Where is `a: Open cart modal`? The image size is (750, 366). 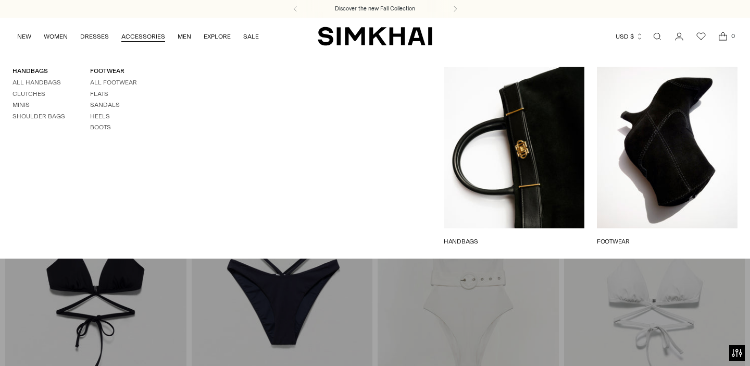 a: Open cart modal is located at coordinates (723, 36).